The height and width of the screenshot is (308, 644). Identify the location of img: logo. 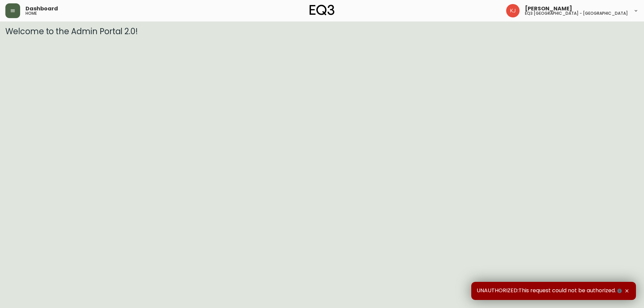
(322, 10).